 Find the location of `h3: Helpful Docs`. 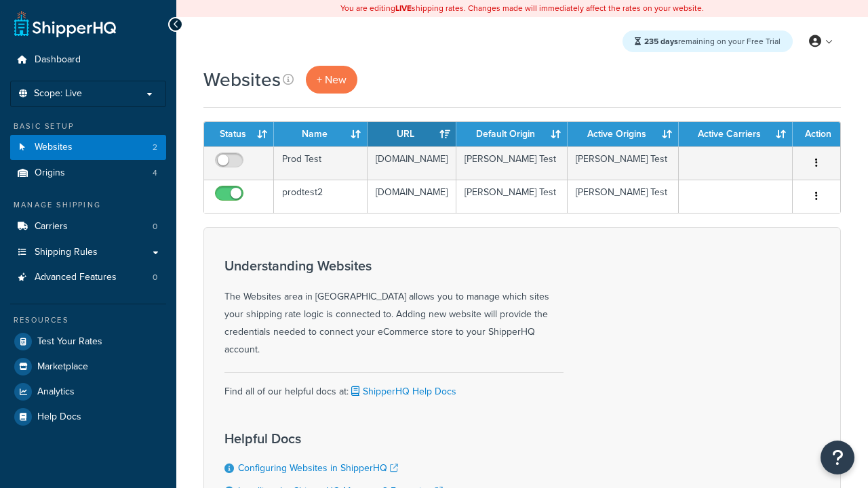

h3: Helpful Docs is located at coordinates (346, 438).